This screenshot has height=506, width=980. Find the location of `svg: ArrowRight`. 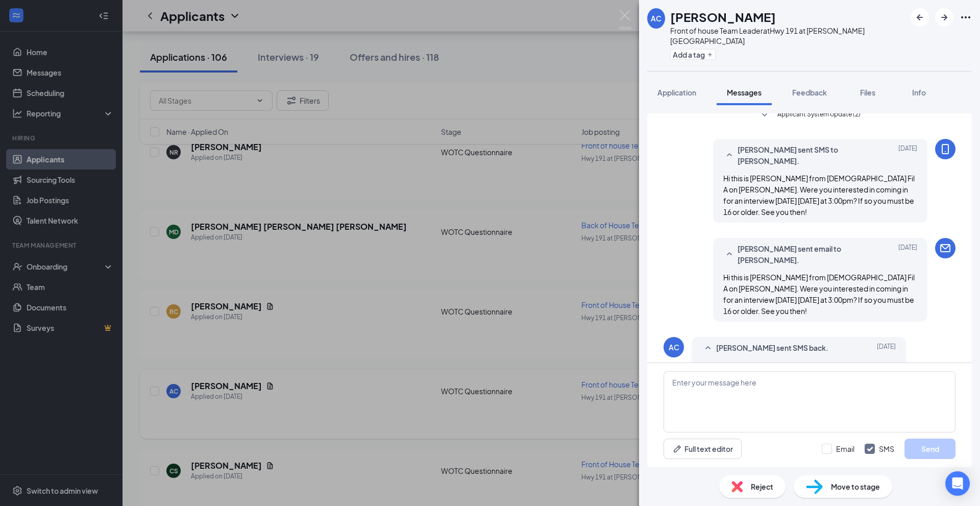

svg: ArrowRight is located at coordinates (944, 17).